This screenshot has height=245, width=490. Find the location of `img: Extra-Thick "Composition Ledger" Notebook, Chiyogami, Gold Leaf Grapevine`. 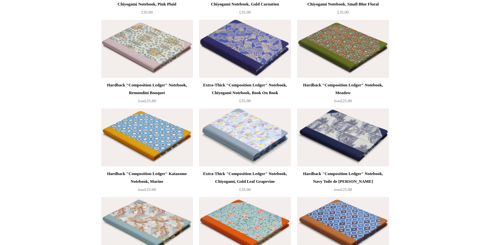

img: Extra-Thick "Composition Ledger" Notebook, Chiyogami, Gold Leaf Grapevine is located at coordinates (245, 137).